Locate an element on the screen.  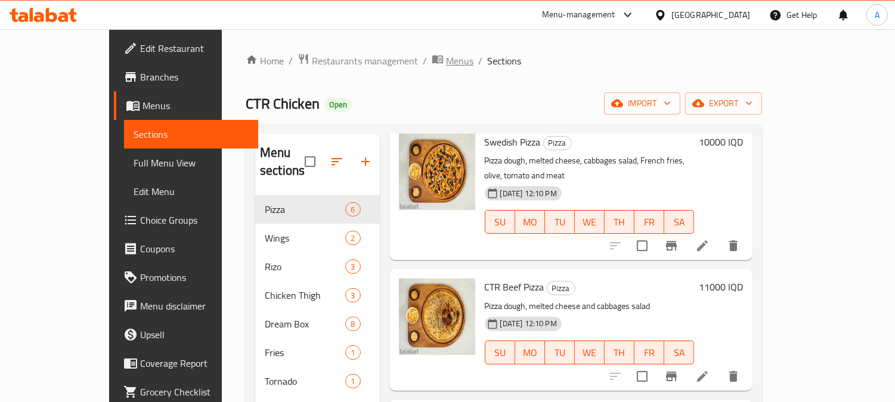
a: Restaurants management is located at coordinates (358, 61).